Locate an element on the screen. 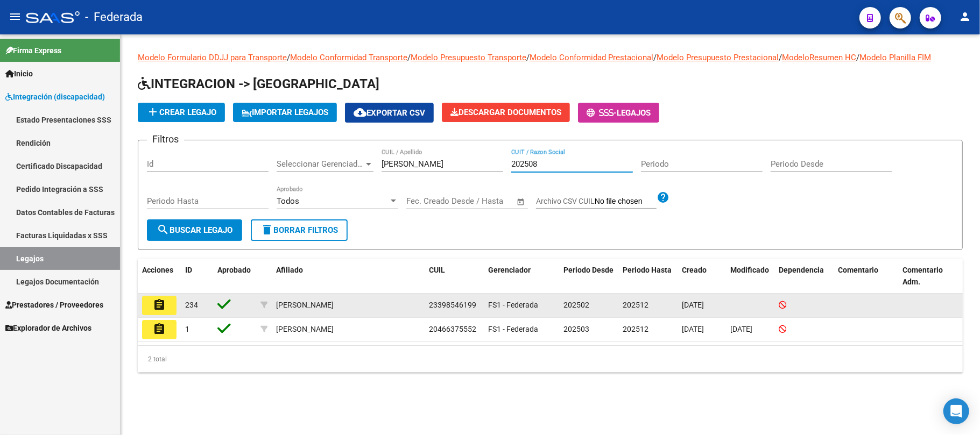  span: Inicio is located at coordinates (19, 73).